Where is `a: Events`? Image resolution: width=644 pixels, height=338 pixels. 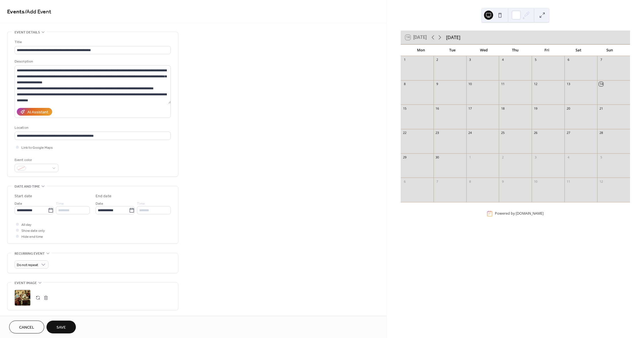 a: Events is located at coordinates (16, 12).